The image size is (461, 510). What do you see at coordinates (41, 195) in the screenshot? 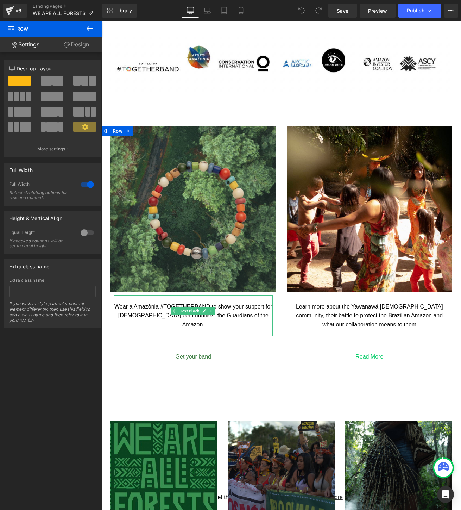
I see `div: Select stretching options for row and content.` at bounding box center [41, 195].